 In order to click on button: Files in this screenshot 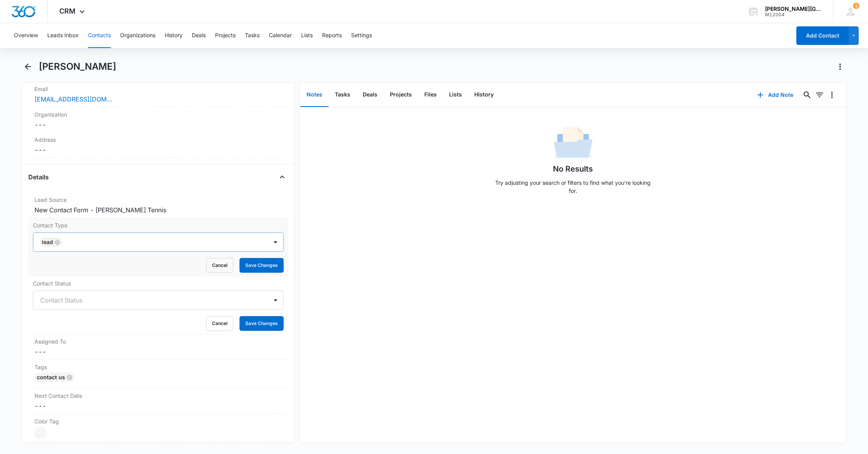, I will do `click(430, 95)`.